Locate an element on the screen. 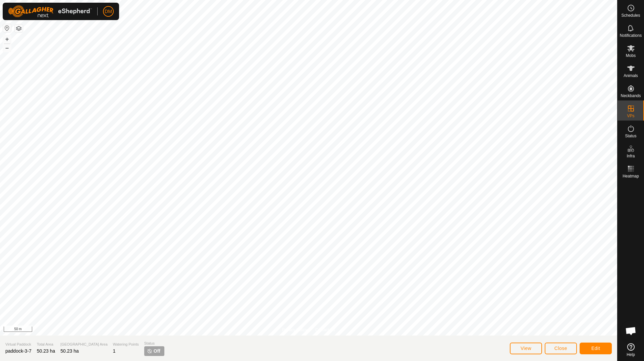 Image resolution: width=644 pixels, height=361 pixels. span: View is located at coordinates (526, 348).